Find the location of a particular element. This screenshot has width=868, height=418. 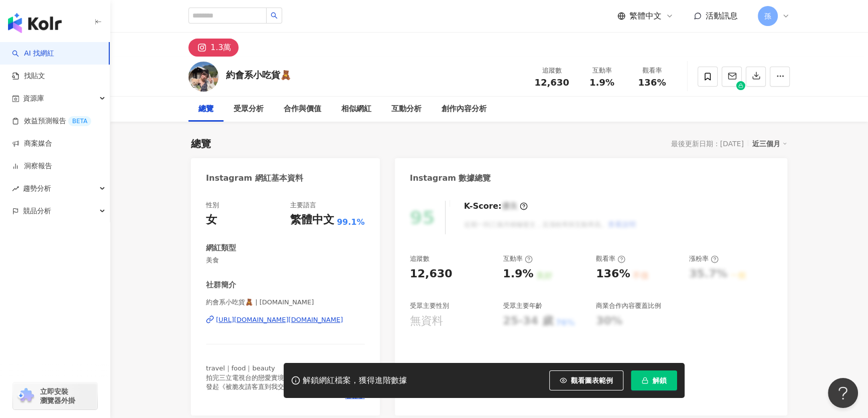

div: 相似網紅 is located at coordinates (356, 109).